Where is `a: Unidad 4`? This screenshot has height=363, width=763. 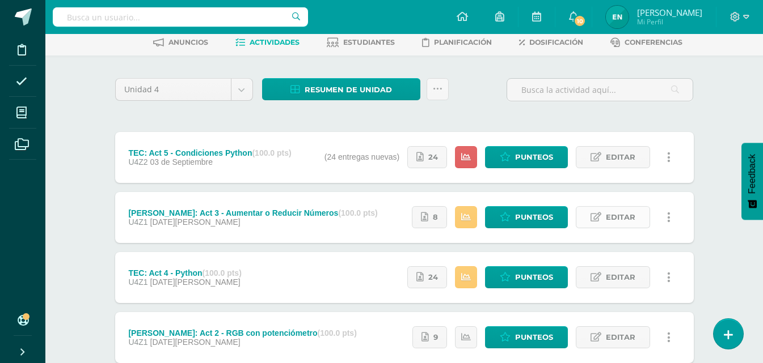 a: Unidad 4 is located at coordinates (184, 90).